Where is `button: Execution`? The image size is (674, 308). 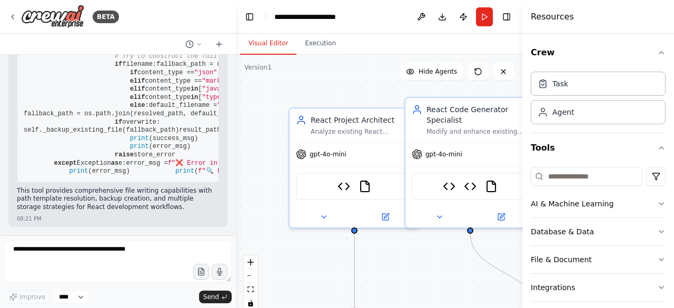 button: Execution is located at coordinates (320, 44).